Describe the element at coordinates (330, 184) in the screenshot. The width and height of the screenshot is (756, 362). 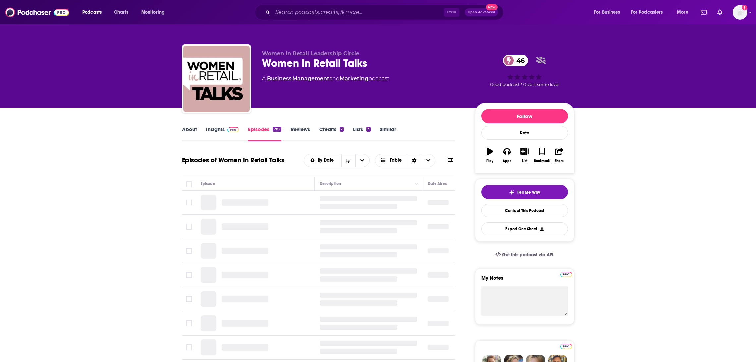
I see `div: Description` at that location.